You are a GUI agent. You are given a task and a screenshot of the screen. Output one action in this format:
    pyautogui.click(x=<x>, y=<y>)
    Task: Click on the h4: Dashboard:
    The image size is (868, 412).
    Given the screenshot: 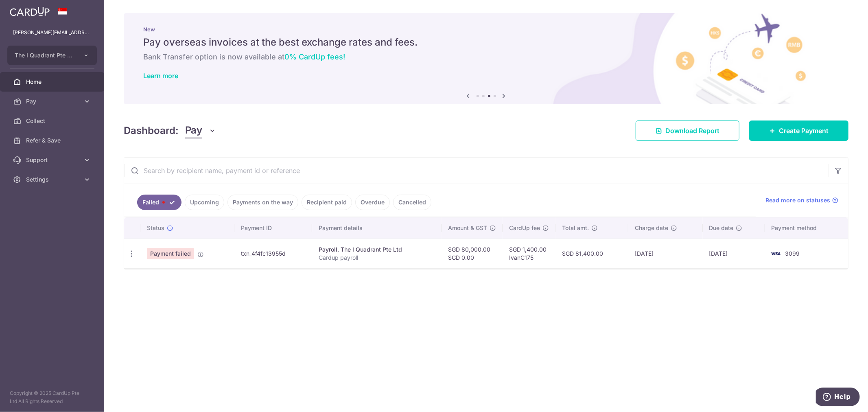 What is the action you would take?
    pyautogui.click(x=151, y=131)
    